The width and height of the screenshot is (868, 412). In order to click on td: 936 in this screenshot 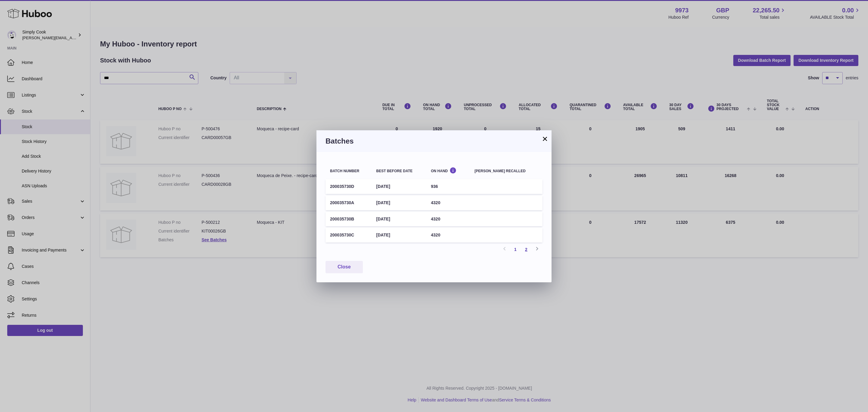, I will do `click(448, 186)`.